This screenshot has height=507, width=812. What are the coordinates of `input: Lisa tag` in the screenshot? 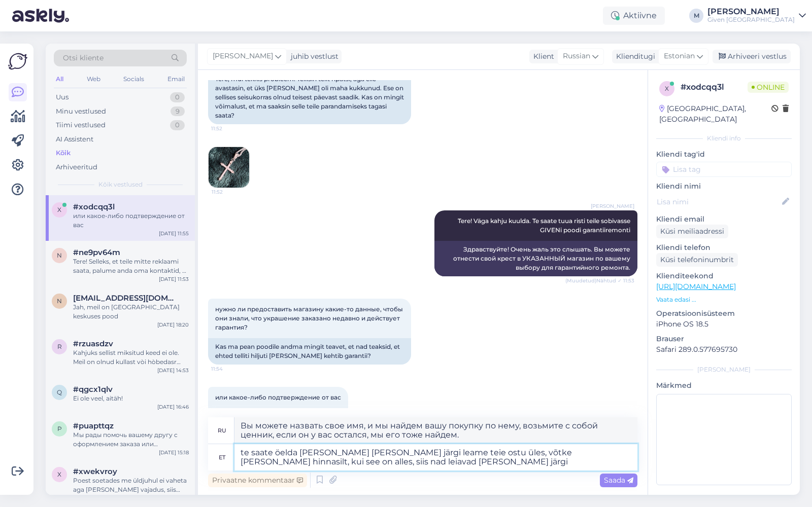 It's located at (724, 169).